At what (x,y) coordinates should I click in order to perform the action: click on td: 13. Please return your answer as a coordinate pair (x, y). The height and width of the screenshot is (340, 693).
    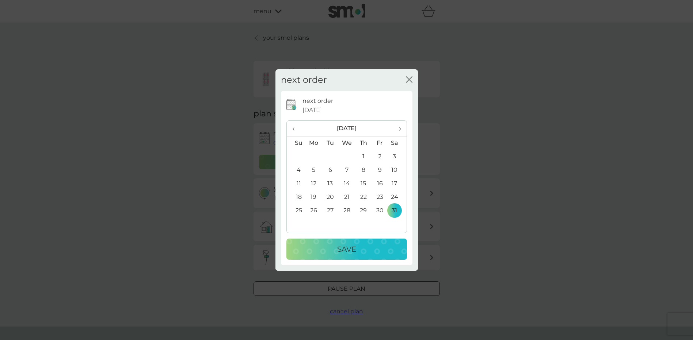
    Looking at the image, I should click on (330, 184).